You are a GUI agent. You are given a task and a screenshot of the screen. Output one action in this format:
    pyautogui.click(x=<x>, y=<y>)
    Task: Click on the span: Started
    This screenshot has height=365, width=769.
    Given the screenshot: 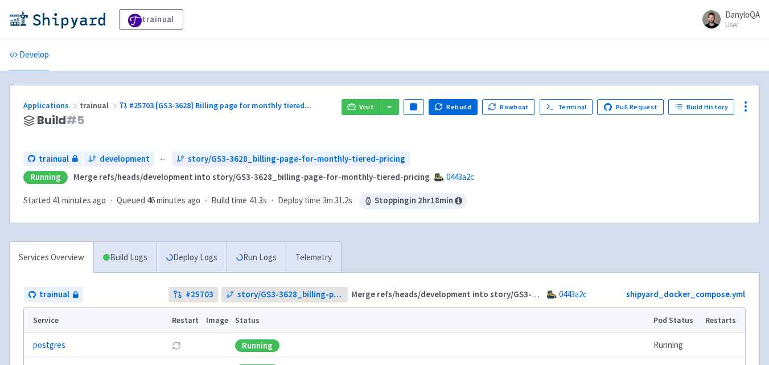 What is the action you would take?
    pyautogui.click(x=64, y=200)
    